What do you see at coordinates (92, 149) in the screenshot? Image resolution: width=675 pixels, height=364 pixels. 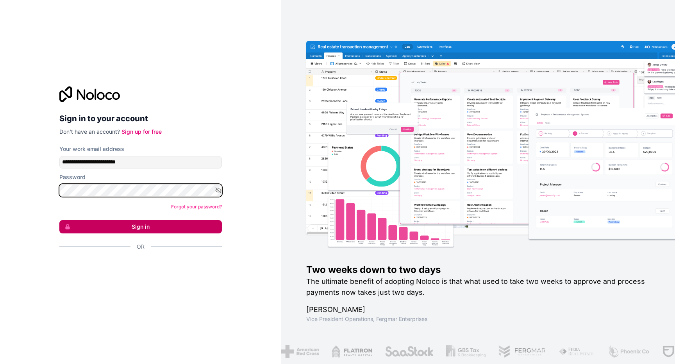 I see `label: Your work email address` at bounding box center [92, 149].